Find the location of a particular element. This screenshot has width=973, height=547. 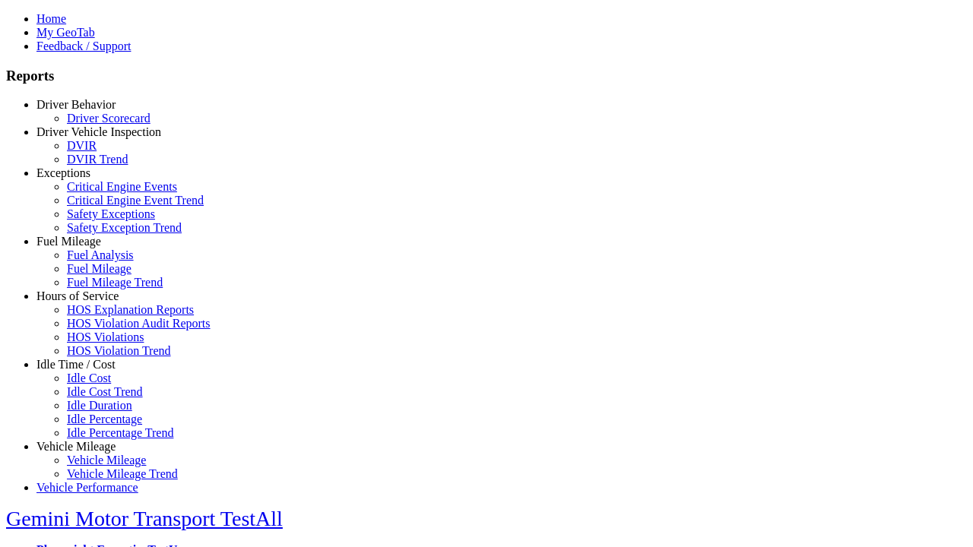

a: Idle Duration is located at coordinates (100, 405).